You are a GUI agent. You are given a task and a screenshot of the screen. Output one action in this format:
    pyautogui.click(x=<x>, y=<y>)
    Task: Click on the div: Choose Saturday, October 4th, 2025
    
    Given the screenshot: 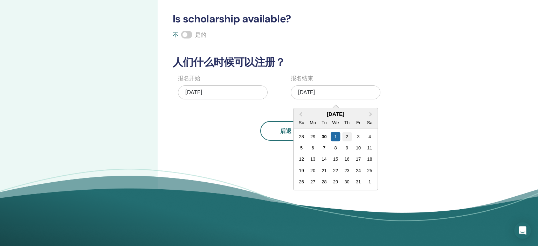 What is the action you would take?
    pyautogui.click(x=370, y=137)
    